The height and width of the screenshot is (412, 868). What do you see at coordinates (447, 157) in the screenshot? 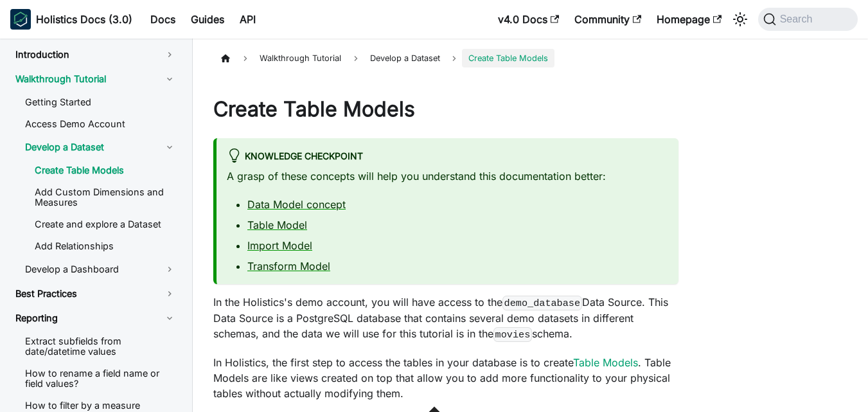
I see `div: Knowledge Checkpoint` at bounding box center [447, 157].